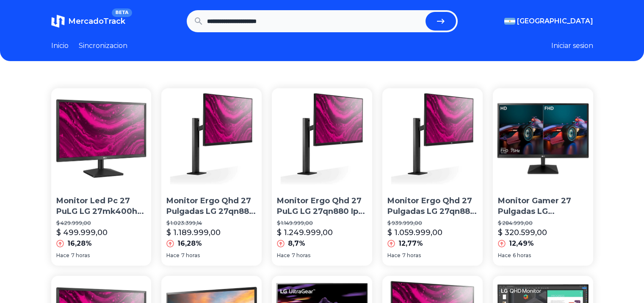 The height and width of the screenshot is (303, 644). Describe the element at coordinates (194, 232) in the screenshot. I see `p: $ 1.189.999,00` at that location.